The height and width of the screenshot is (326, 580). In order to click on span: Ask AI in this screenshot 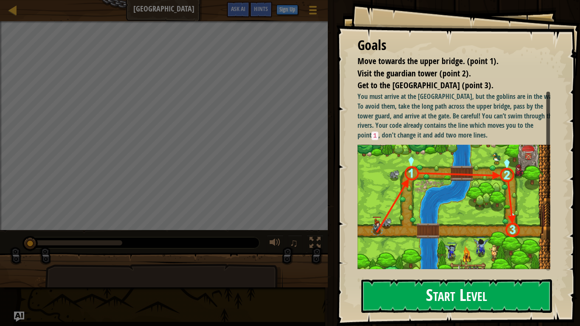, I will do `click(238, 8)`.